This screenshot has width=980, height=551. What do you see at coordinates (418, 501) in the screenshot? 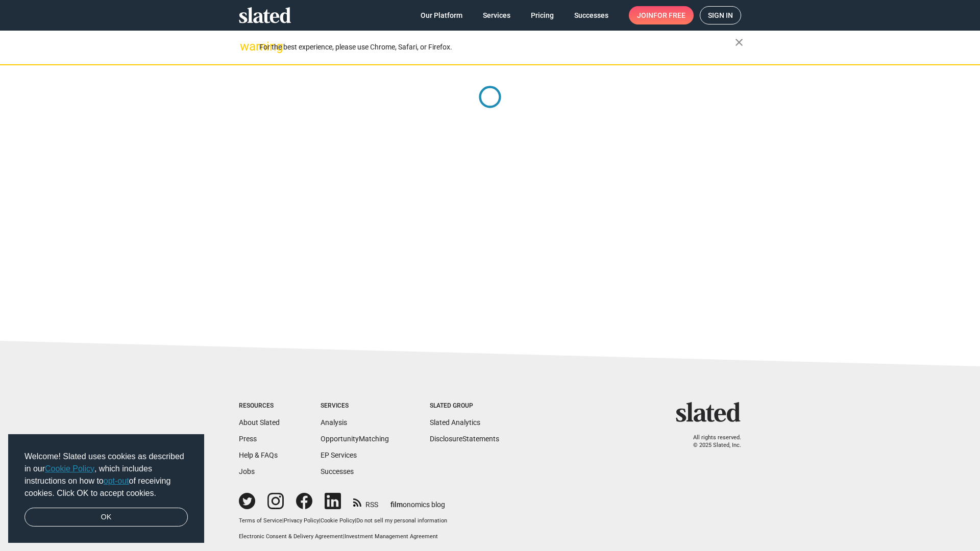
I see `a: filmonomics blog` at bounding box center [418, 501].